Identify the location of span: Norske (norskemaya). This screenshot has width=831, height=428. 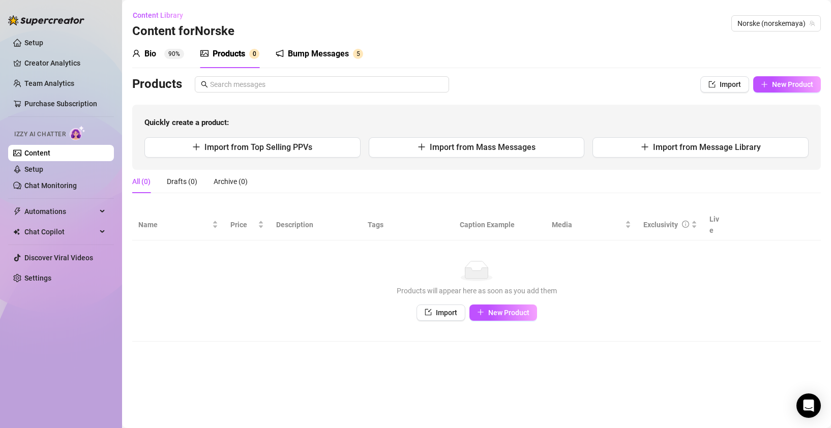
(776, 23).